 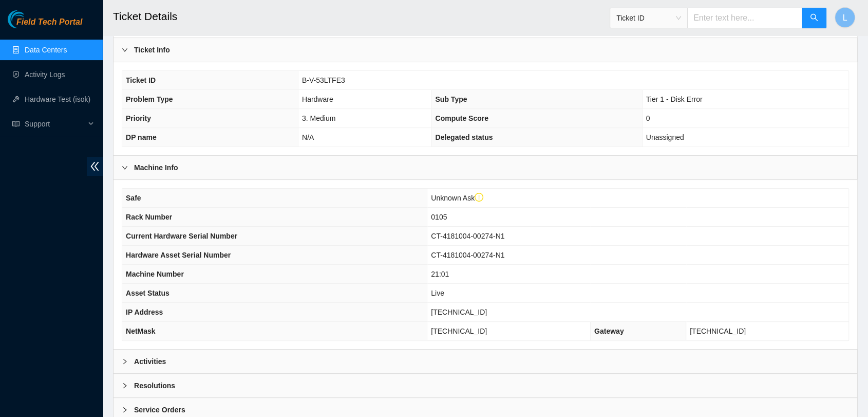 What do you see at coordinates (16, 124) in the screenshot?
I see `span: read` at bounding box center [16, 124].